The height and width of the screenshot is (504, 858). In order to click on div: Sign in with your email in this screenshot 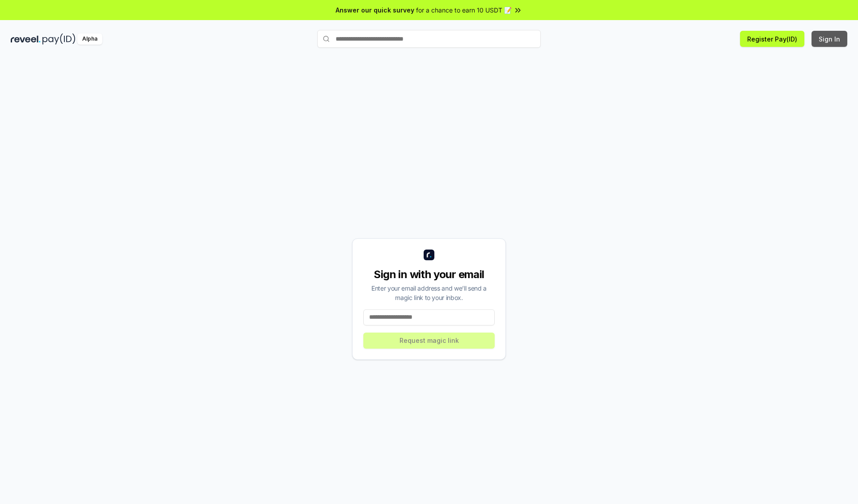, I will do `click(429, 274)`.